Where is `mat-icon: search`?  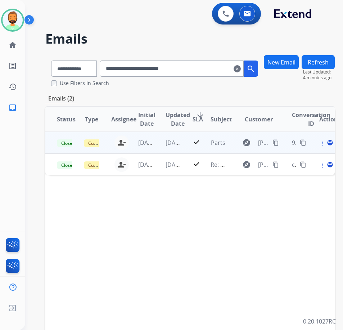 mat-icon: search is located at coordinates (251, 69).